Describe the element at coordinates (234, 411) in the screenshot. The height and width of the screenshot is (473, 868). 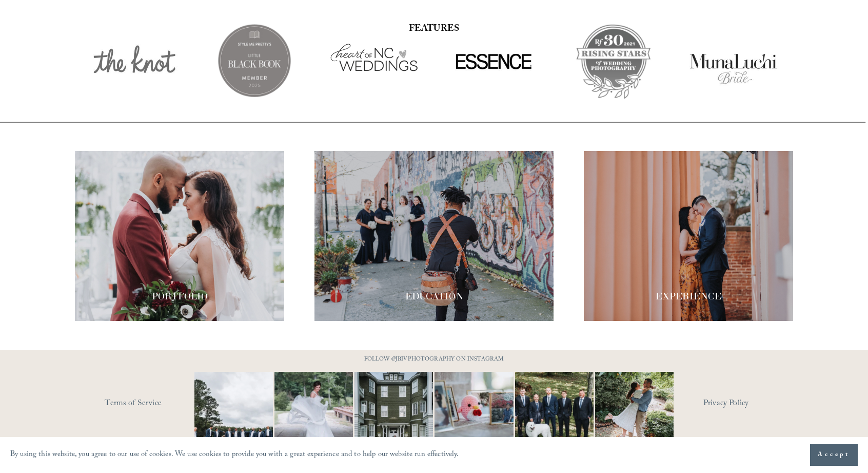
I see `img: Definitely, not your typical #WideShotWednesday moment. It&rsquo;s all about the suits, the smile...` at that location.